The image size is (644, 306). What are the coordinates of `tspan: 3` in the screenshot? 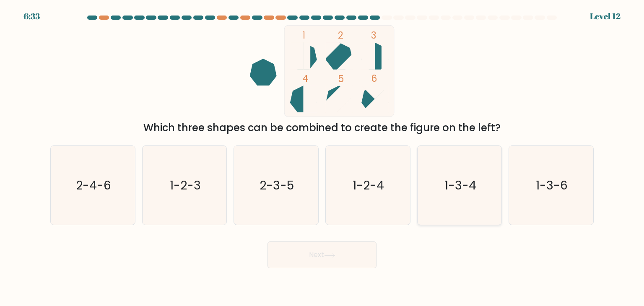 It's located at (374, 35).